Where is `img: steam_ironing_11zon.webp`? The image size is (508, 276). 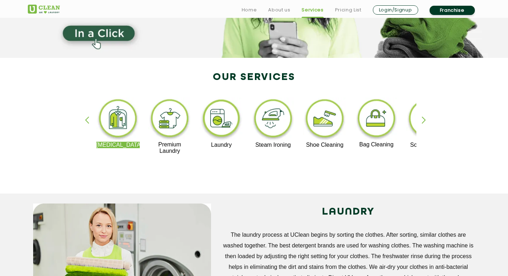 img: steam_ironing_11zon.webp is located at coordinates (273, 119).